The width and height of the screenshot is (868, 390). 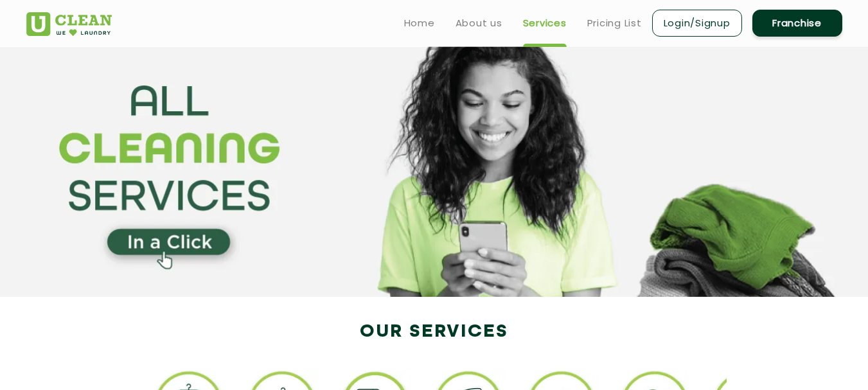 What do you see at coordinates (697, 23) in the screenshot?
I see `a: Login/Signup` at bounding box center [697, 23].